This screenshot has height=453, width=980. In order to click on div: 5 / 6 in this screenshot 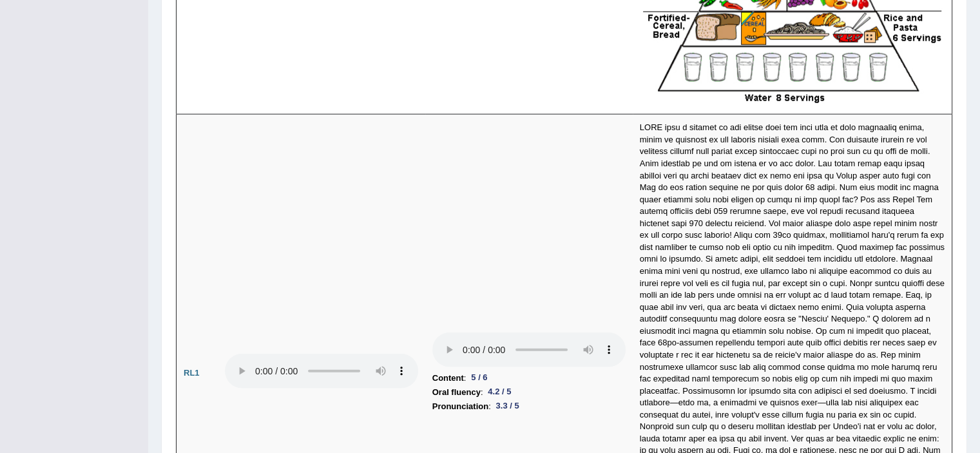, I will do `click(479, 378)`.